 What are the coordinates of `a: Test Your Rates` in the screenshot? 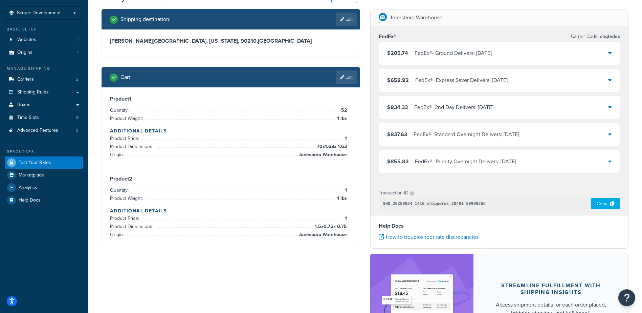 It's located at (44, 163).